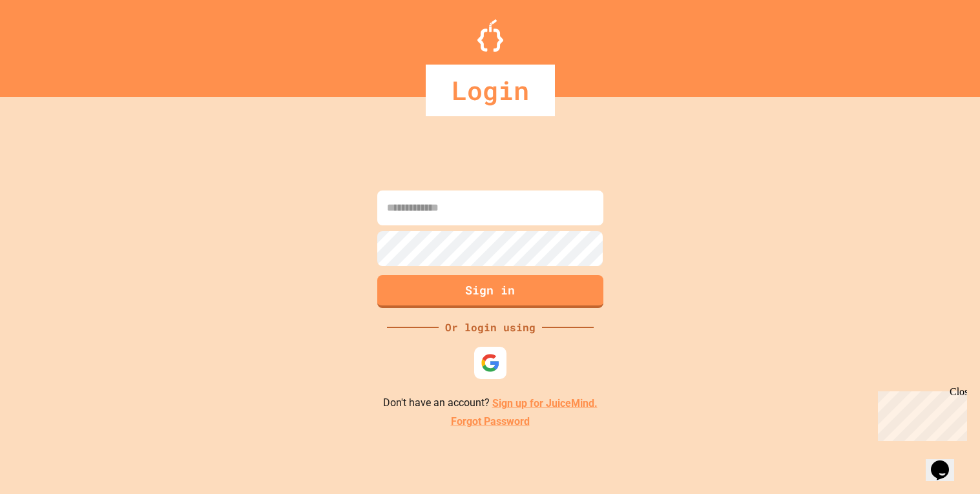 The height and width of the screenshot is (494, 980). Describe the element at coordinates (490, 35) in the screenshot. I see `img: Logo.svg` at that location.